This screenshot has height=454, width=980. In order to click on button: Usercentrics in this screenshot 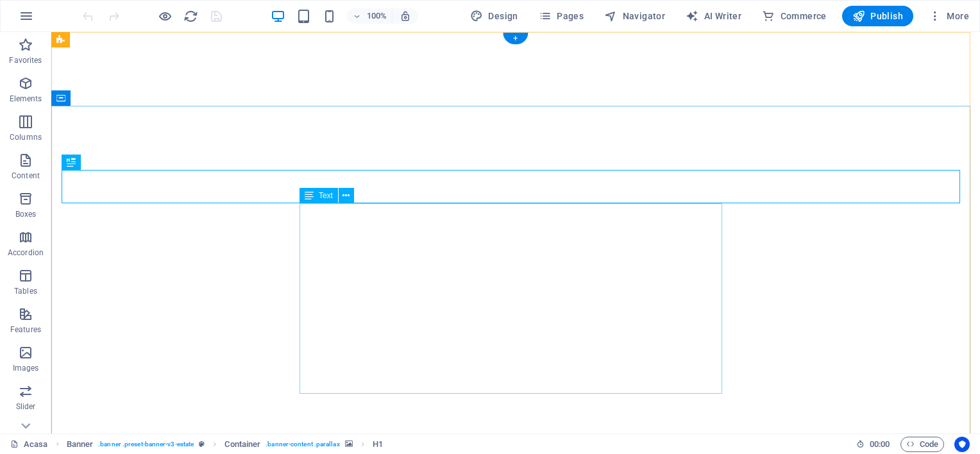, I will do `click(962, 444)`.